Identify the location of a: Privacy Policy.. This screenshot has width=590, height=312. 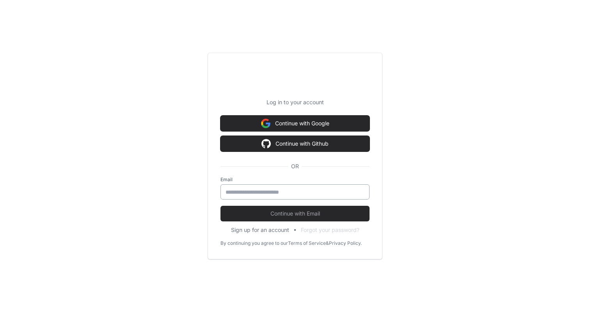
(345, 243).